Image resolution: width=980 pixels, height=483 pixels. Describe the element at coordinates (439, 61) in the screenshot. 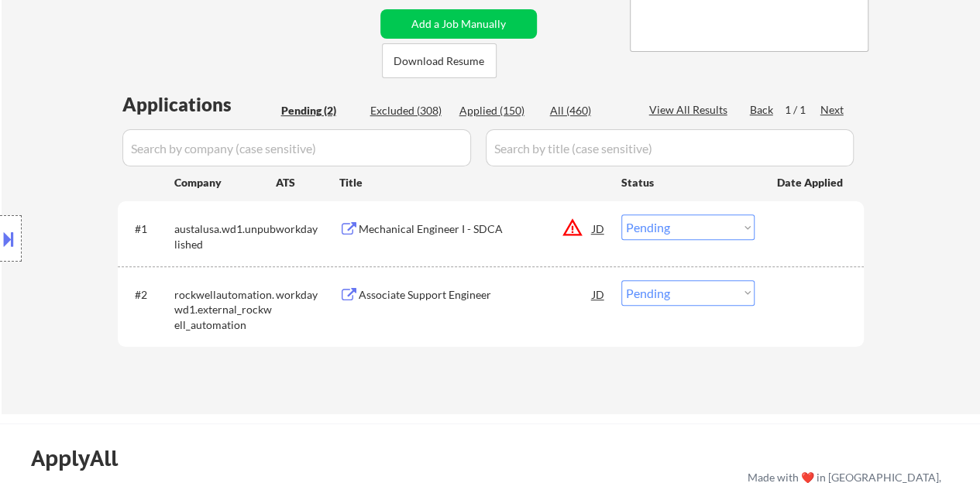

I see `button: Download Resume` at that location.